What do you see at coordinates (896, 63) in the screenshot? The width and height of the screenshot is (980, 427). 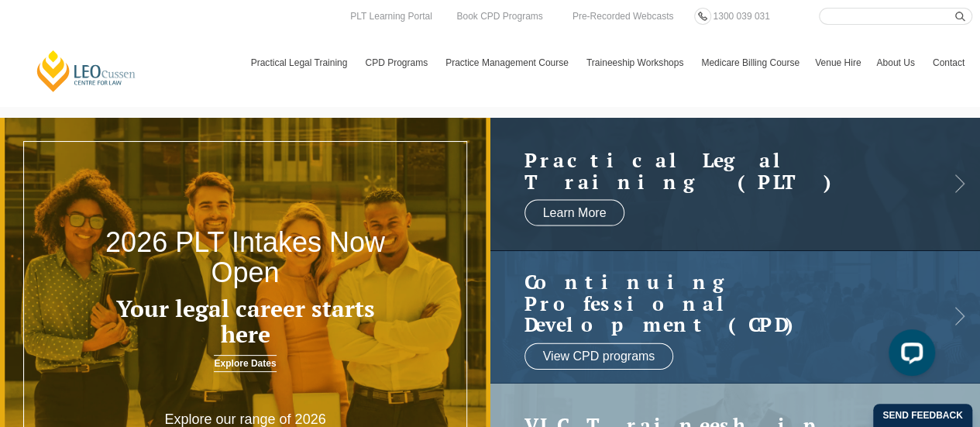 I see `a: About Us` at bounding box center [896, 63].